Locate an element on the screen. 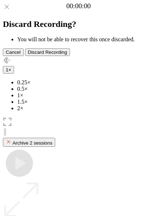  a: 00:00:00 is located at coordinates (79, 6).